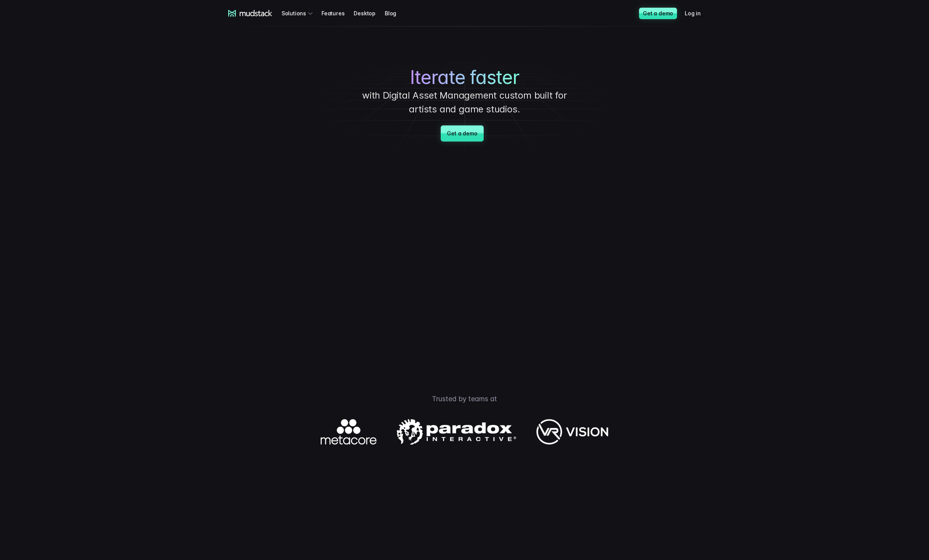 The width and height of the screenshot is (929, 560). What do you see at coordinates (396, 13) in the screenshot?
I see `a: Blog` at bounding box center [396, 13].